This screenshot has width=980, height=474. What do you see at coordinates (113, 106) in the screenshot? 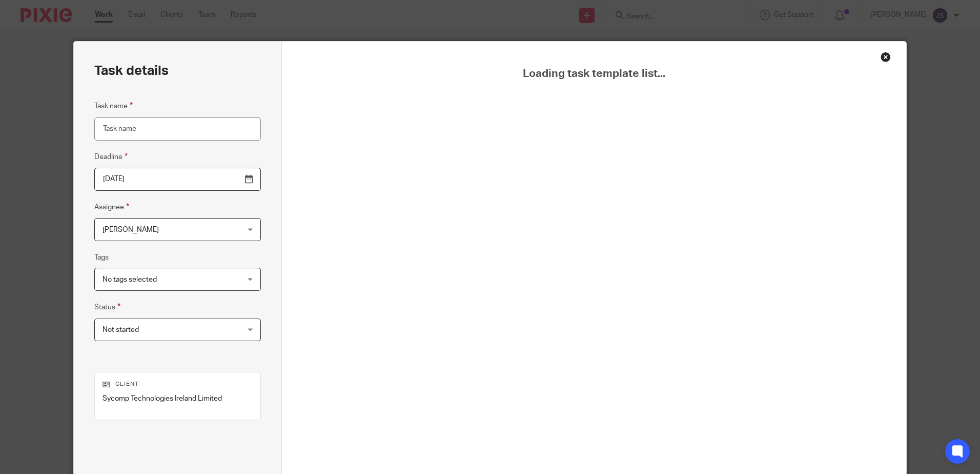
I see `label: Task name` at bounding box center [113, 106].